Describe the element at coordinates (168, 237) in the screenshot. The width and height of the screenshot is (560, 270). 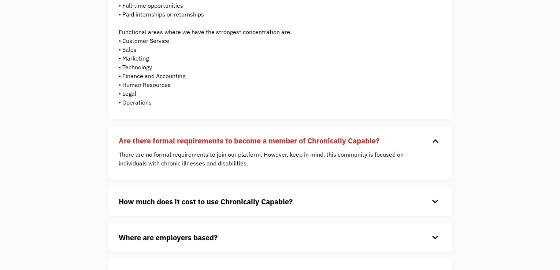
I see `strong: Where are employers based?` at that location.